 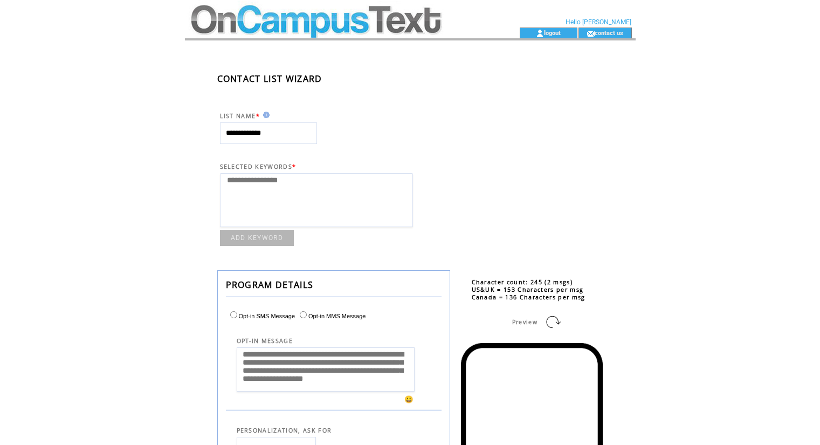 I want to click on span: Canada = 136 Characters per msg, so click(x=528, y=297).